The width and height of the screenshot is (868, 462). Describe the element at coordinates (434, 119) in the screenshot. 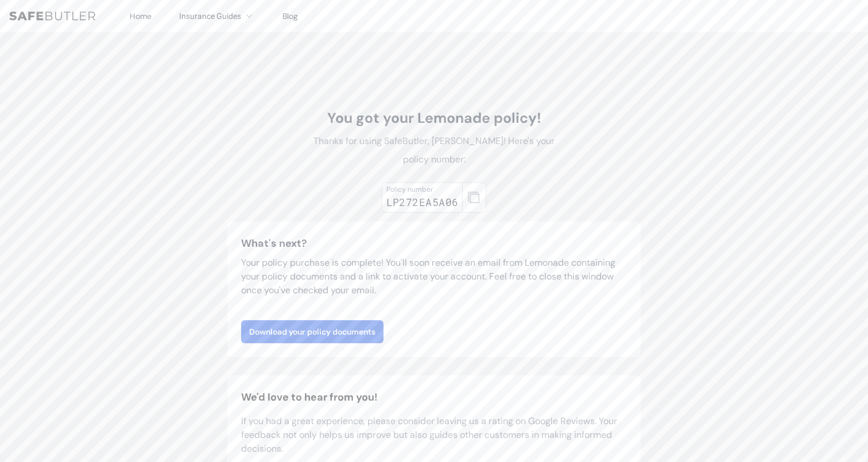

I see `h1: You got your Lemonade policy!` at that location.